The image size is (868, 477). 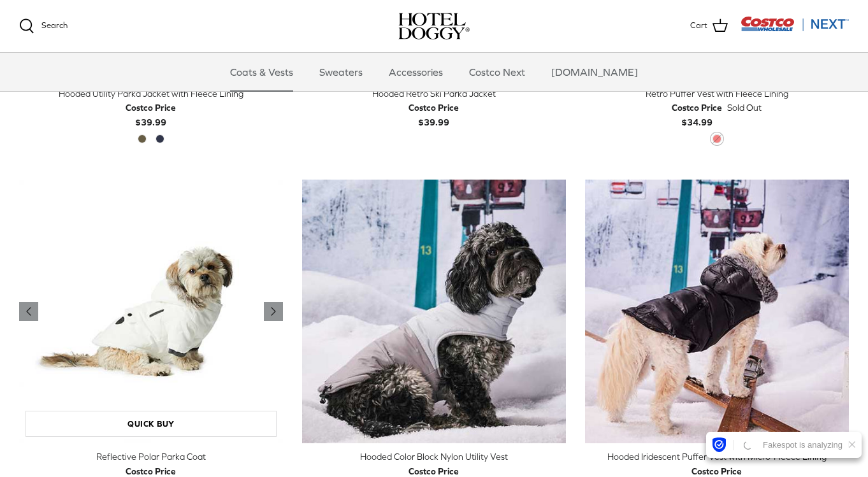 What do you see at coordinates (717, 456) in the screenshot?
I see `div: Hooded Iridescent Puffer Vest with Micro-Fleece Lining` at bounding box center [717, 456].